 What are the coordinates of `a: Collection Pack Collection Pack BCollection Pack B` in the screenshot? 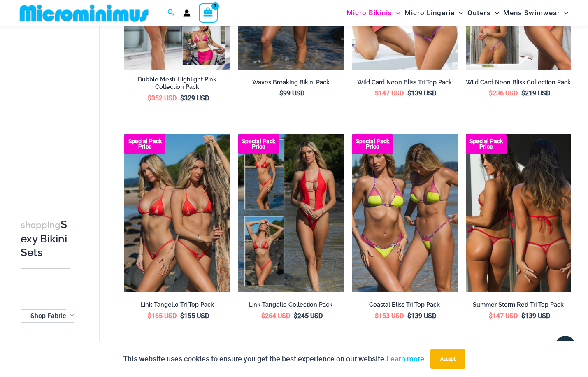 It's located at (291, 213).